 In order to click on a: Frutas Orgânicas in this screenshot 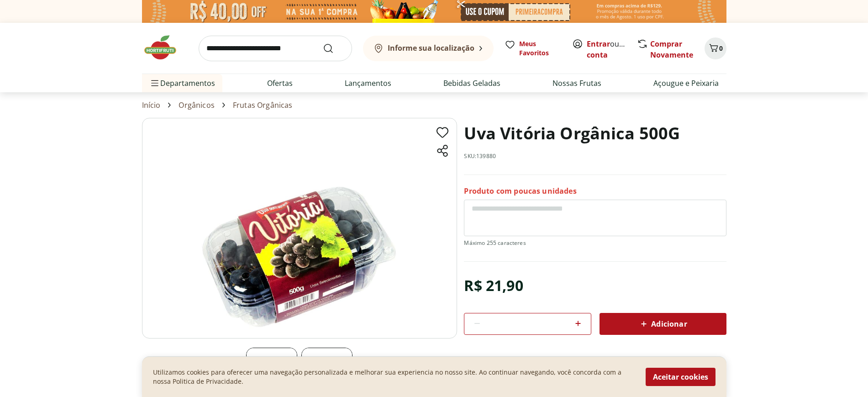, I will do `click(262, 105)`.